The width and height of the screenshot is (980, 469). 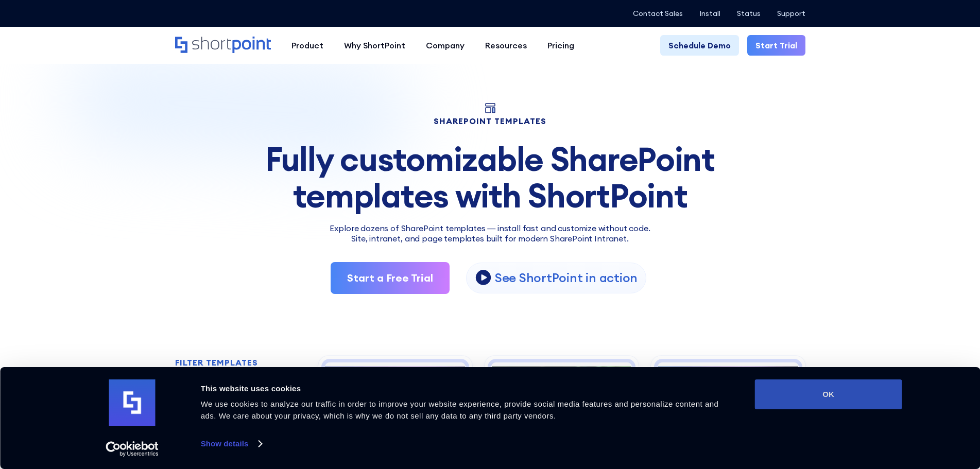 What do you see at coordinates (506, 45) in the screenshot?
I see `div: Resources` at bounding box center [506, 45].